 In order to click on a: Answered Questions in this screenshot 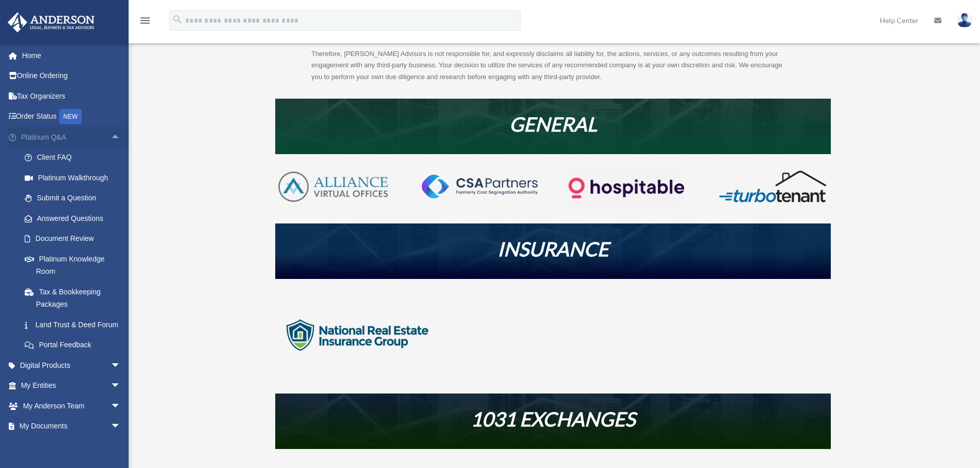, I will do `click(75, 219)`.